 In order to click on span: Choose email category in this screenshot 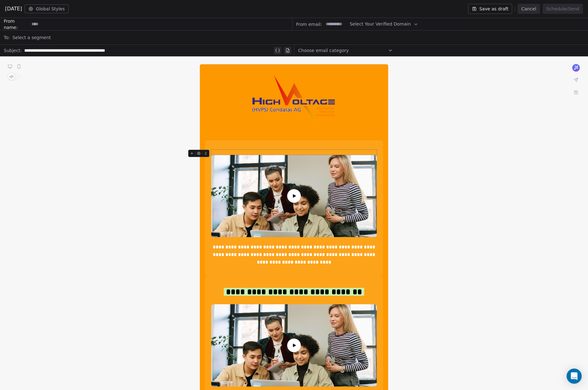, I will do `click(323, 50)`.